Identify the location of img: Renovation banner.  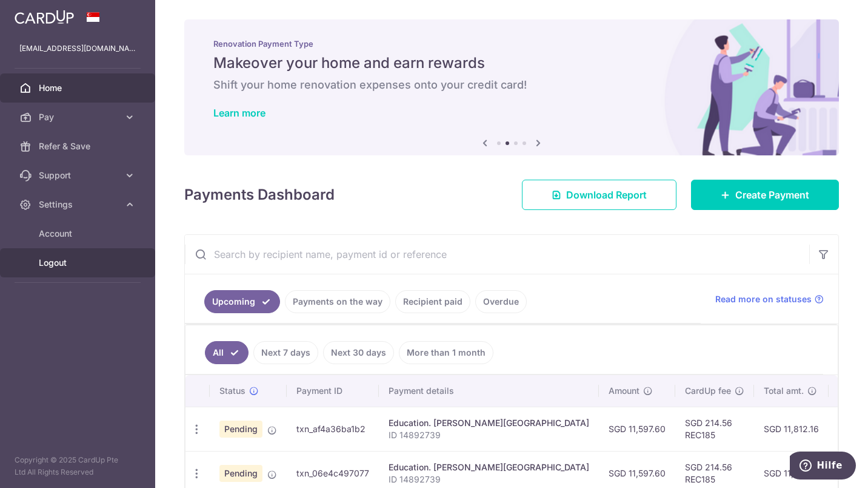
(512, 87).